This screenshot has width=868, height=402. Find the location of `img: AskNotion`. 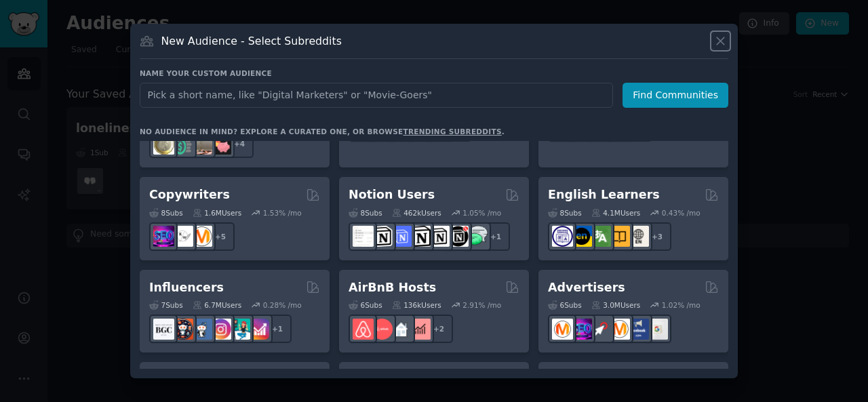

img: AskNotion is located at coordinates (439, 236).